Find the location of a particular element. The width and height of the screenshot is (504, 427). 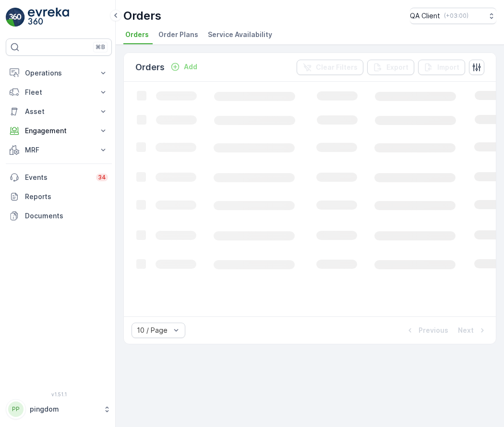

p: QA Client is located at coordinates (425, 16).